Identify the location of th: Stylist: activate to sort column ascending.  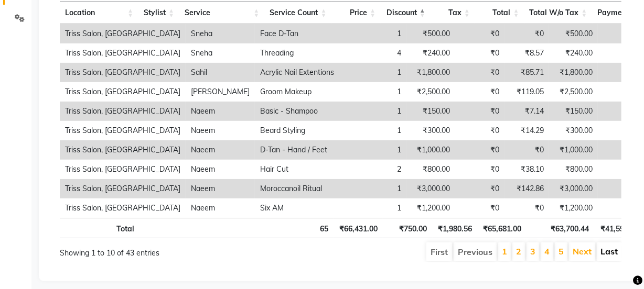
(159, 13).